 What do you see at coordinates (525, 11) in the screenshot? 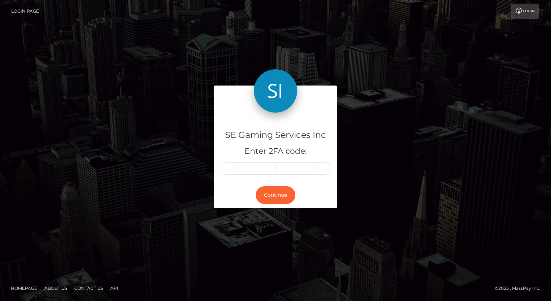
I see `a: Login` at bounding box center [525, 11].